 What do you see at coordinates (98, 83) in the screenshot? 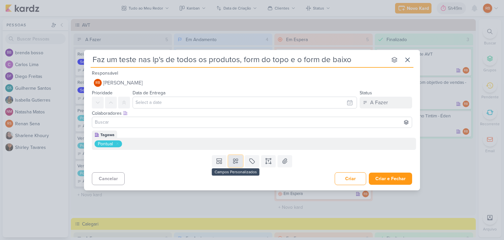
I see `p: RB` at bounding box center [98, 83].